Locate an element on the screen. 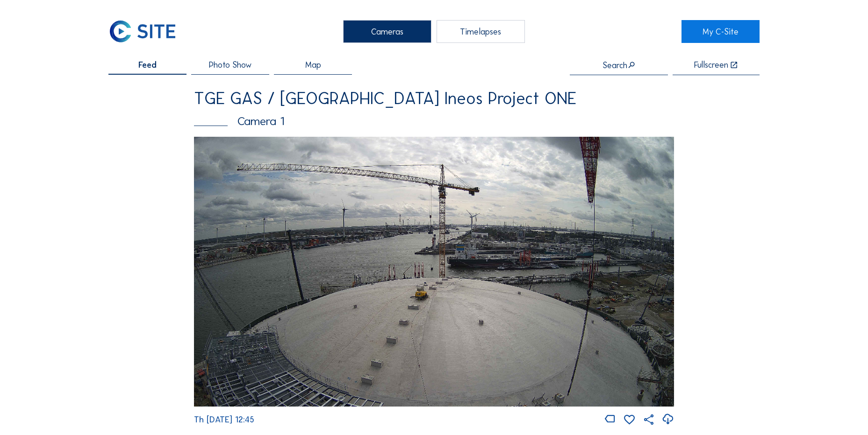  a: C-SITE Logo is located at coordinates (147, 31).